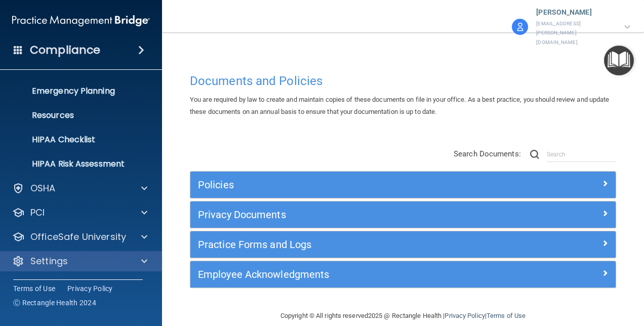  Describe the element at coordinates (75, 91) in the screenshot. I see `p: Emergency Planning` at that location.